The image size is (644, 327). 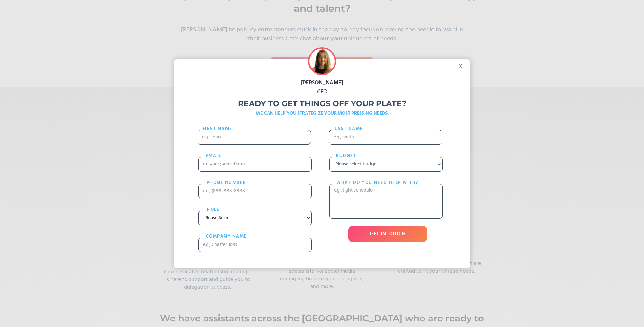 What do you see at coordinates (349, 129) in the screenshot?
I see `label: Last name` at bounding box center [349, 129].